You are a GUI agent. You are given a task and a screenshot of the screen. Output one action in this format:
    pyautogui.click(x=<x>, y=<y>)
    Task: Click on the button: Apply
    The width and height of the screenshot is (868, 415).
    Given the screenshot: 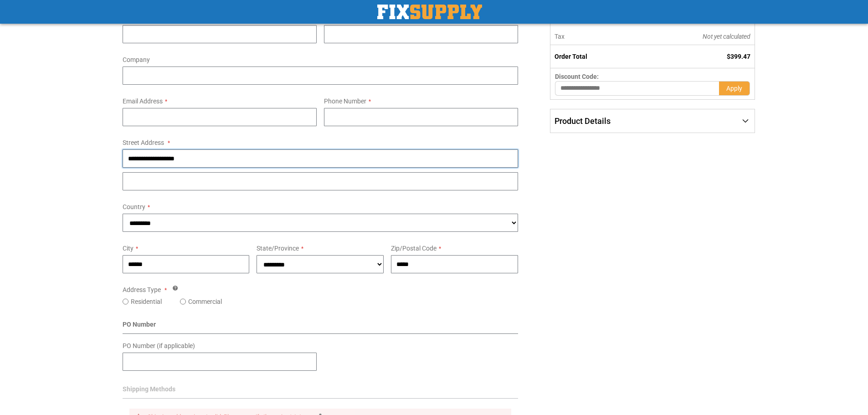 What is the action you would take?
    pyautogui.click(x=734, y=88)
    